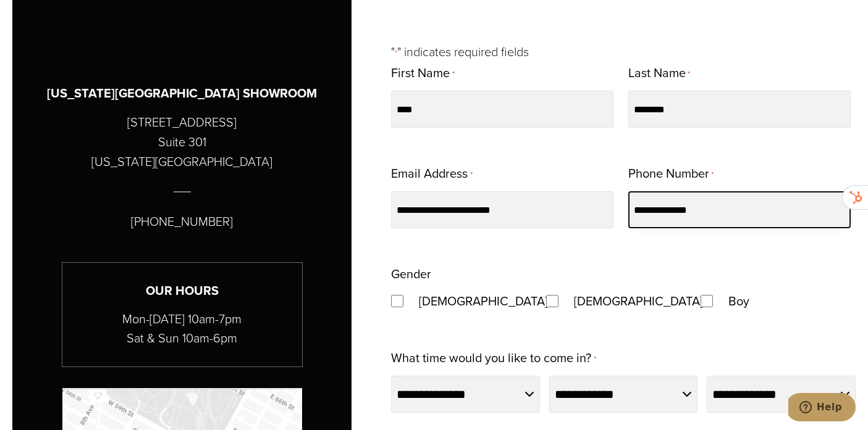  What do you see at coordinates (411, 274) in the screenshot?
I see `legend: Gender` at bounding box center [411, 274].